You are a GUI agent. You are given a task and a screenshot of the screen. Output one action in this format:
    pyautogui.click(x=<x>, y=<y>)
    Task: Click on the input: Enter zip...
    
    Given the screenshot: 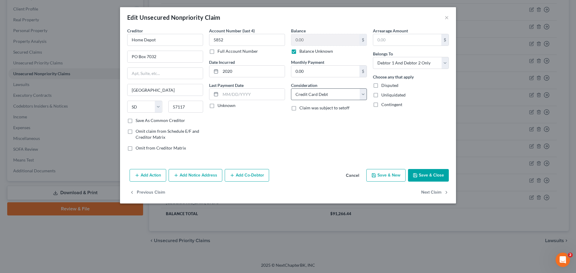 What is the action you would take?
    pyautogui.click(x=186, y=107)
    